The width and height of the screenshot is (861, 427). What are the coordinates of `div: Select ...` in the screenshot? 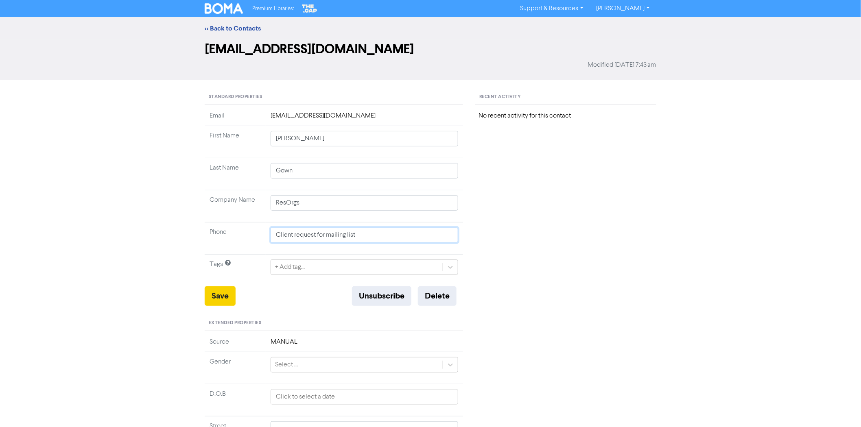 It's located at (287, 365).